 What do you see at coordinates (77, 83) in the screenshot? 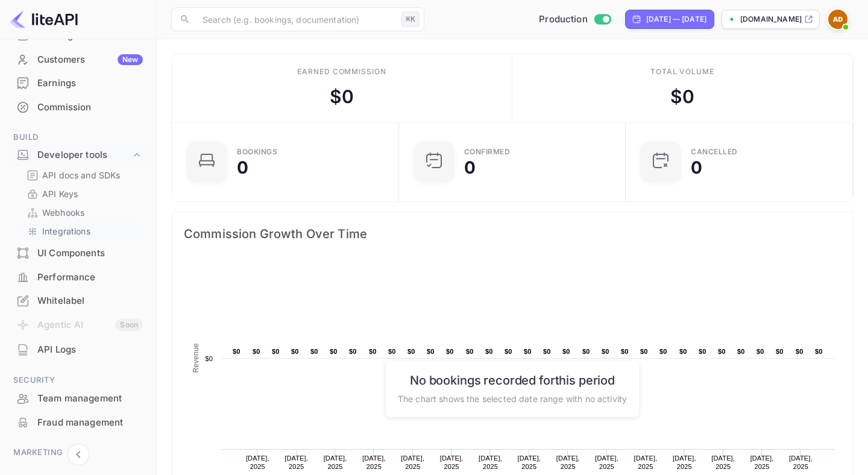
I see `div: Earnings` at bounding box center [77, 83].